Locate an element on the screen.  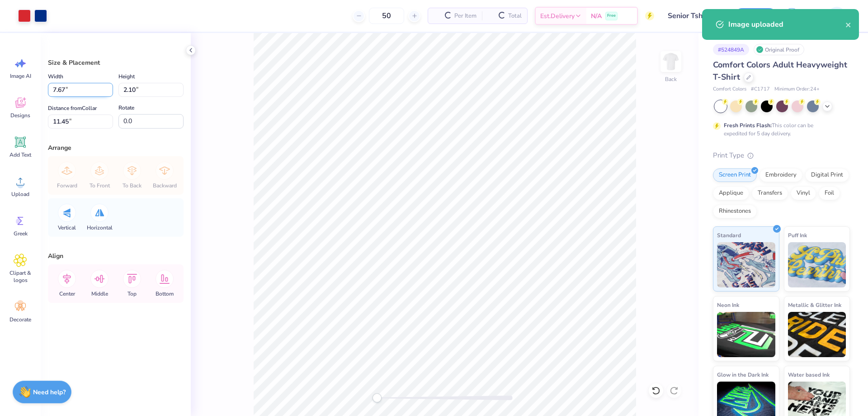
label: Width is located at coordinates (55, 76).